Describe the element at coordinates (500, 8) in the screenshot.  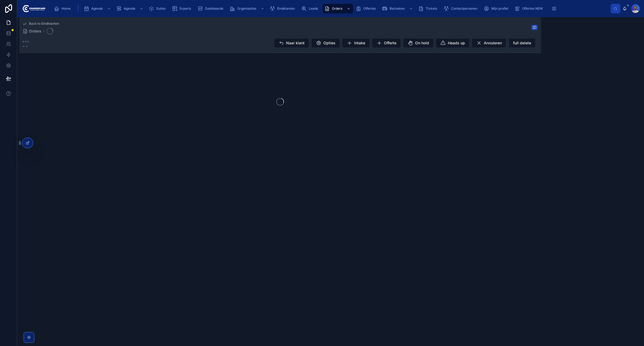
I see `span: Mijn profiel` at that location.